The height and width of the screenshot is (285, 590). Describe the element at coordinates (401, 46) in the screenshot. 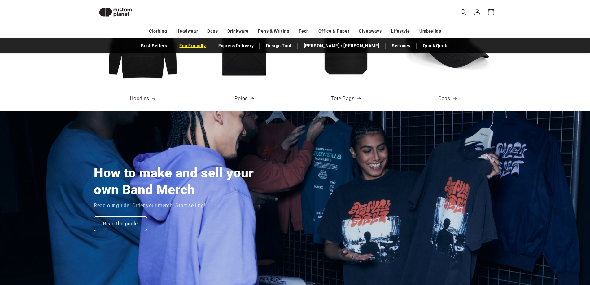

I see `a: Services` at that location.